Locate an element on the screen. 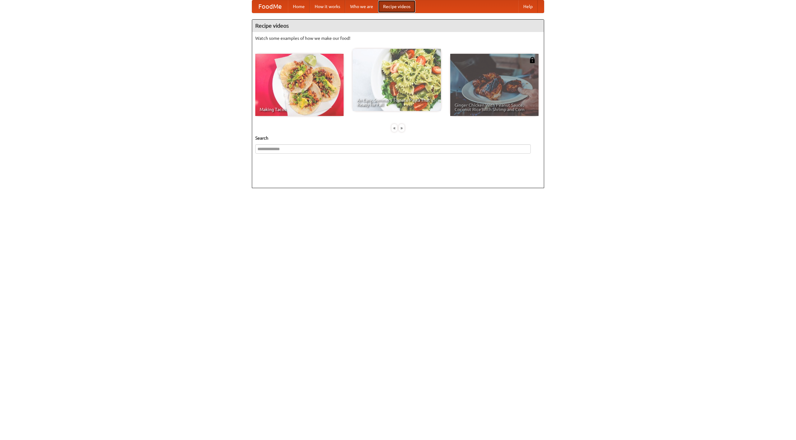 The width and height of the screenshot is (796, 440). a: Who we are is located at coordinates (362, 7).